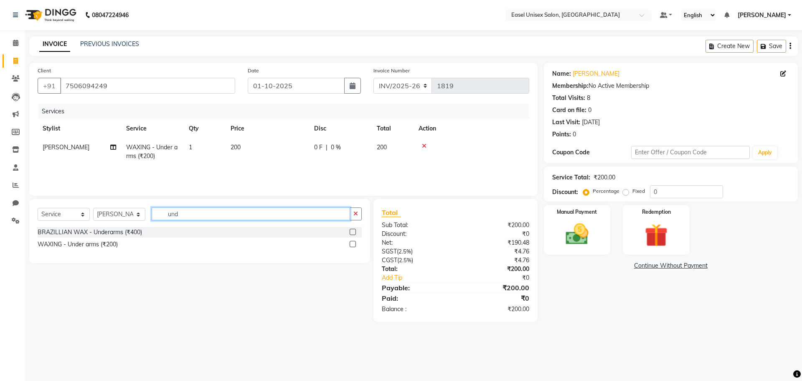  I want to click on div: 8, so click(589, 98).